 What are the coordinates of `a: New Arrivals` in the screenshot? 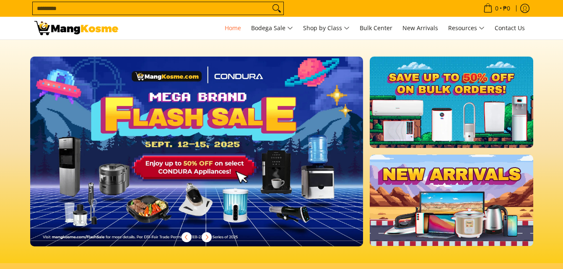 It's located at (420, 28).